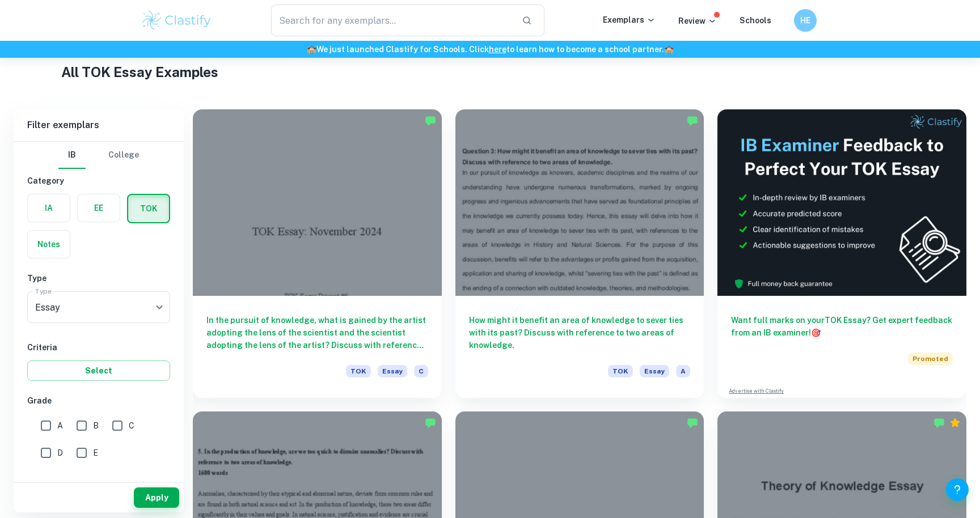 The image size is (980, 518). Describe the element at coordinates (957, 490) in the screenshot. I see `button: Help and Feedback` at that location.